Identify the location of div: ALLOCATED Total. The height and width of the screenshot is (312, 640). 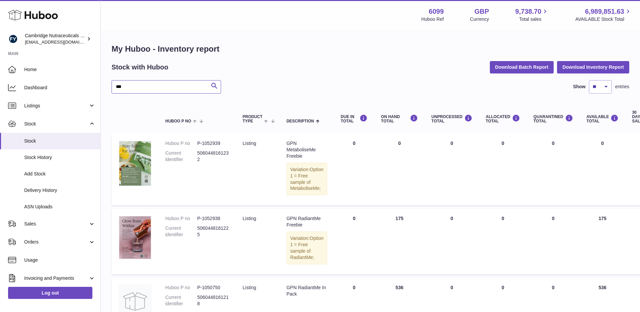
(503, 119).